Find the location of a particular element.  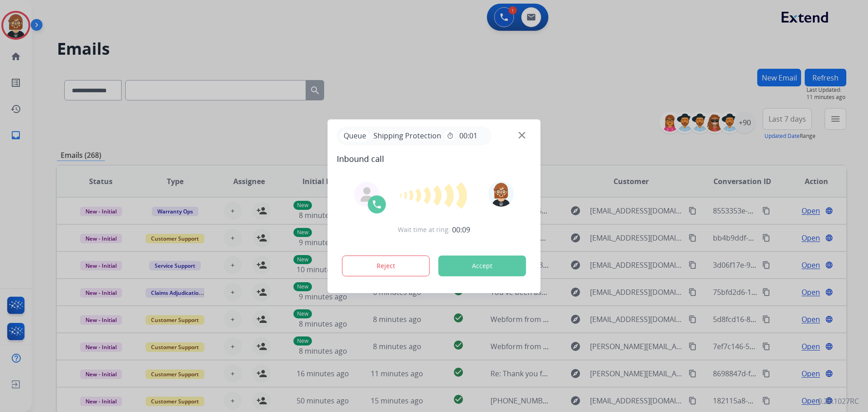

img: agent-avatar is located at coordinates (367, 194).